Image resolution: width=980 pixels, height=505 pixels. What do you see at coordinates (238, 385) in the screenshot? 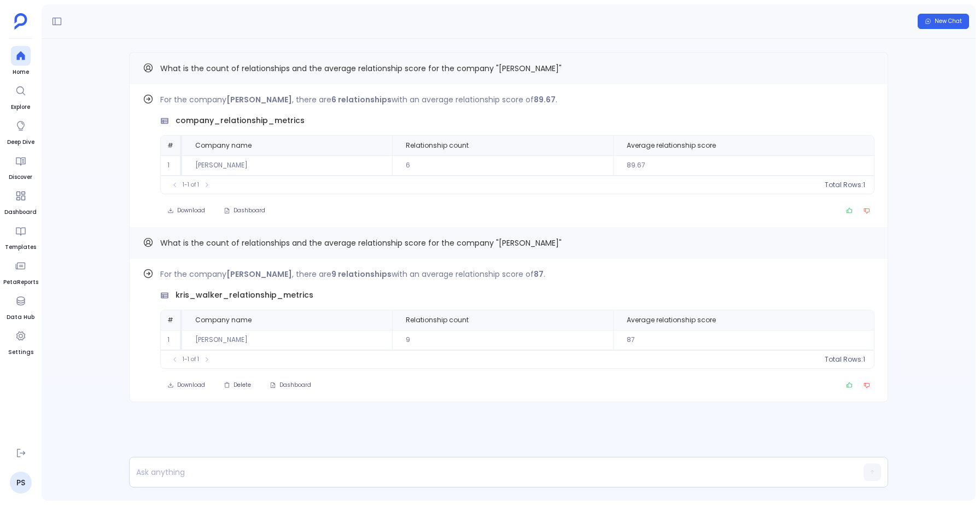
I see `button: Delete` at bounding box center [238, 385].